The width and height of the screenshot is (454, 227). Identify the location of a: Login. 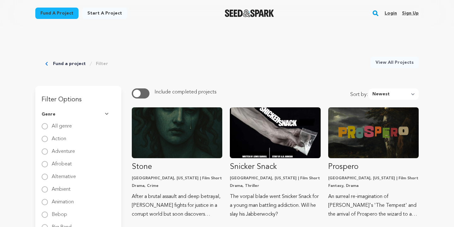
(391, 13).